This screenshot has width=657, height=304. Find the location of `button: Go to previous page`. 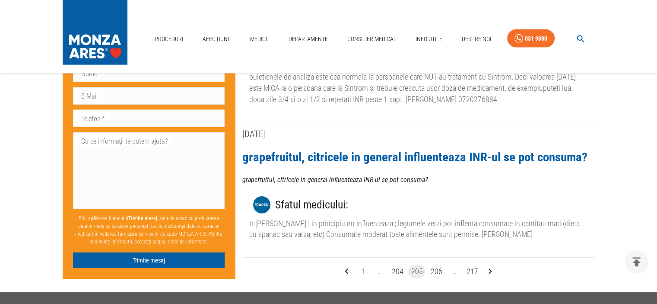

button: Go to previous page is located at coordinates (347, 271).